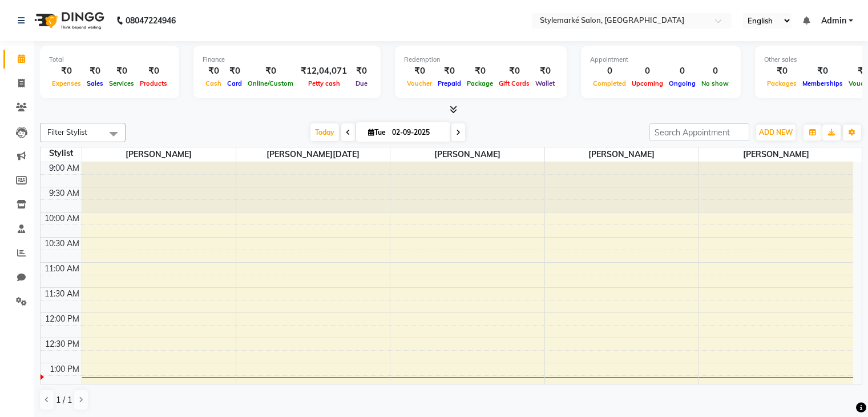 The height and width of the screenshot is (417, 868). Describe the element at coordinates (480, 84) in the screenshot. I see `span: Package` at that location.